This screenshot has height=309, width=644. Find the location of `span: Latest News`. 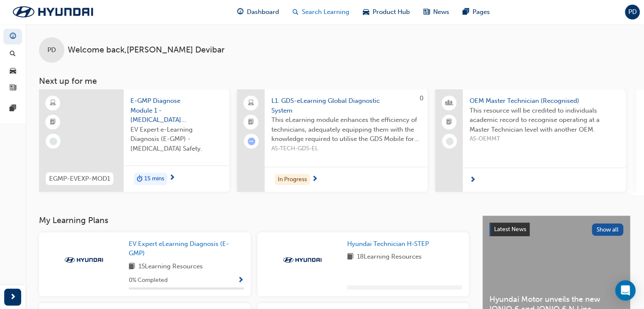

span: Latest News is located at coordinates (510, 229).